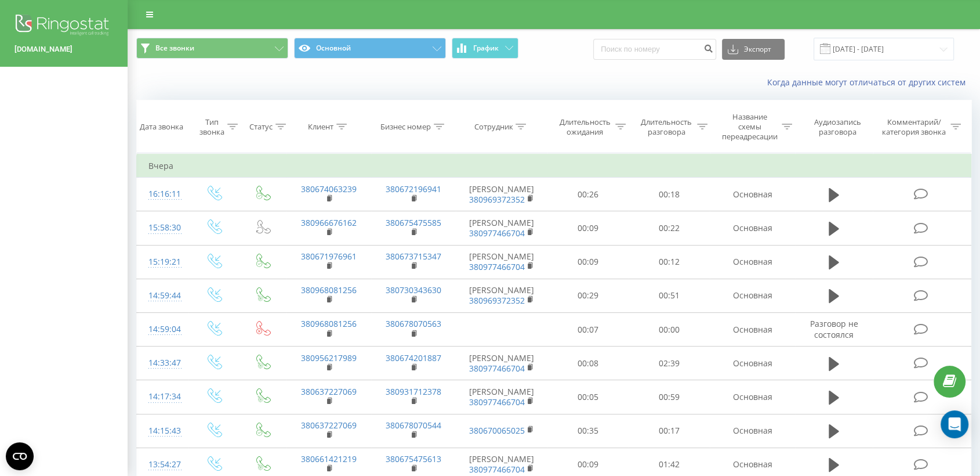  I want to click on a: 380678070544, so click(413, 425).